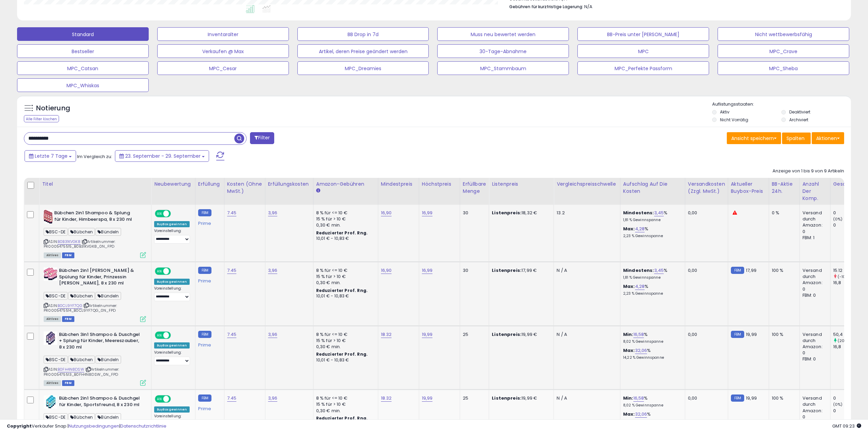 This screenshot has height=433, width=868. What do you see at coordinates (795, 138) in the screenshot?
I see `font: Spalten` at bounding box center [795, 138].